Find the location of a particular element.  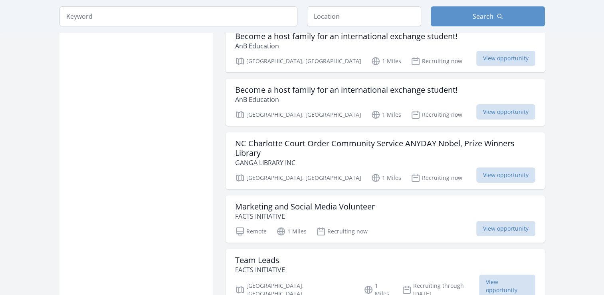

p: GANGA LIBRARY INC is located at coordinates (385, 162).